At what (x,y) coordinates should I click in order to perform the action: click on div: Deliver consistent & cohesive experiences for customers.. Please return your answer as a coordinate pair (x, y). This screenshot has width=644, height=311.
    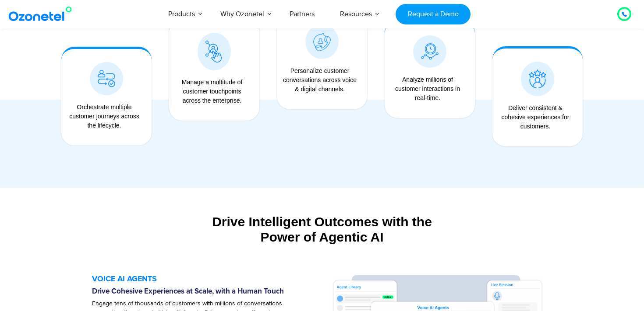
    Looking at the image, I should click on (535, 117).